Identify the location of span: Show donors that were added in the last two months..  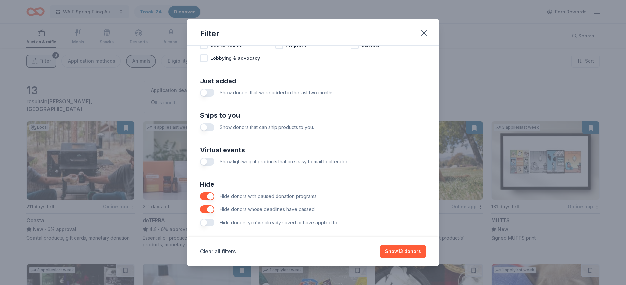
(277, 92).